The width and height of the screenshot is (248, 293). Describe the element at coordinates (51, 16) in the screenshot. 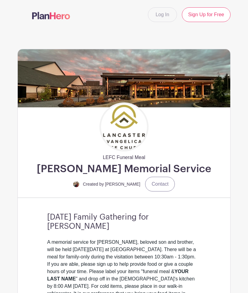

I see `img: logo-507f7623f17ff9eddc593b1ce0a138ce2505c220e1c5a4e2b4648c50719b7d32.svg` at that location.